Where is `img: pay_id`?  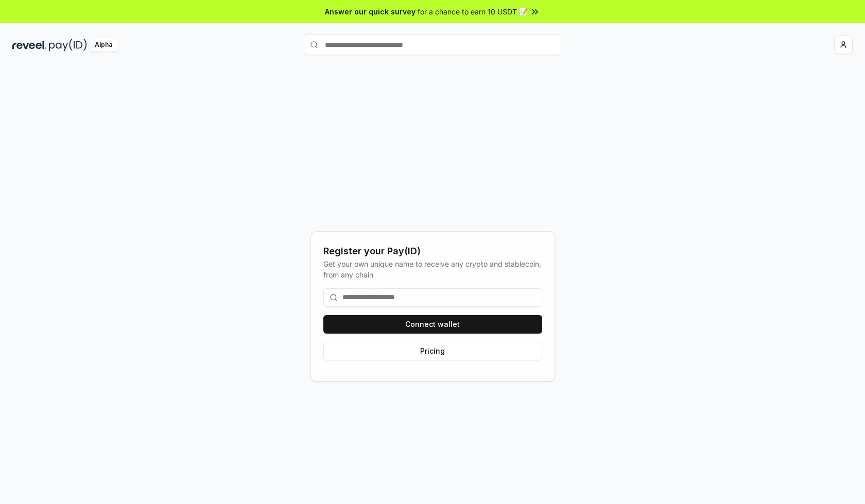
img: pay_id is located at coordinates (68, 45).